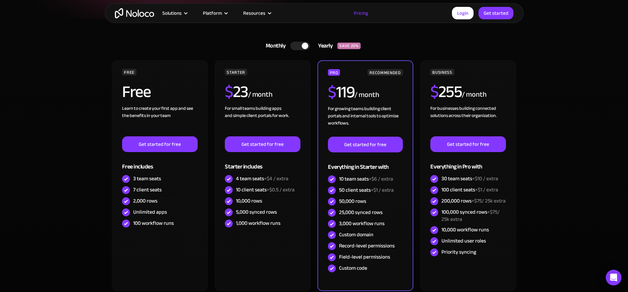  What do you see at coordinates (474, 215) in the screenshot?
I see `div: 100,000 synced rows` at bounding box center [474, 215].